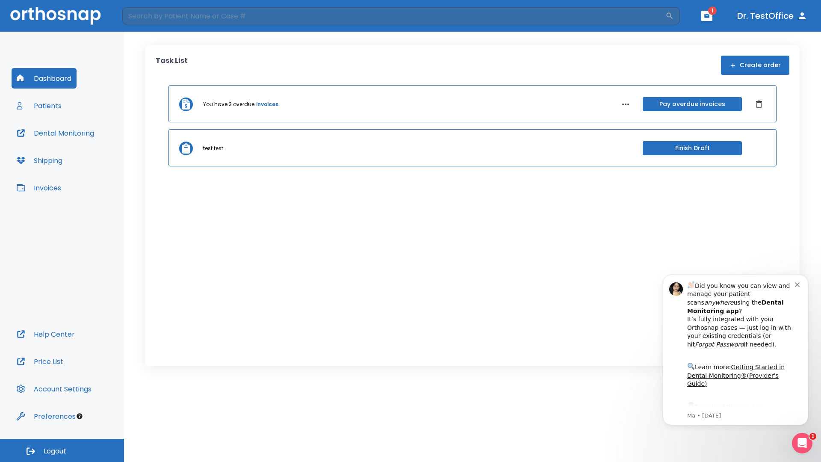 The height and width of the screenshot is (462, 821). What do you see at coordinates (75, 144) in the screenshot?
I see `a: App Store` at bounding box center [75, 144].